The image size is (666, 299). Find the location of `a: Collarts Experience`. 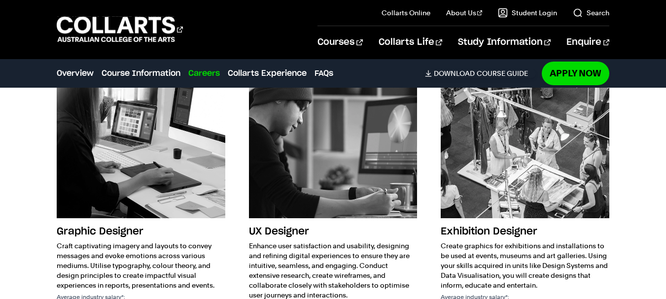

a: Collarts Experience is located at coordinates (267, 73).